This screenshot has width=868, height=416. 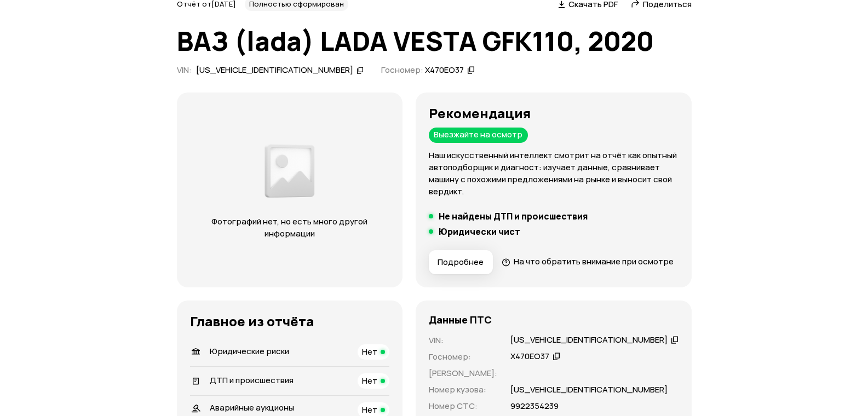 What do you see at coordinates (289, 228) in the screenshot?
I see `p: Фотографий нет, но есть много другой информации` at bounding box center [289, 228].